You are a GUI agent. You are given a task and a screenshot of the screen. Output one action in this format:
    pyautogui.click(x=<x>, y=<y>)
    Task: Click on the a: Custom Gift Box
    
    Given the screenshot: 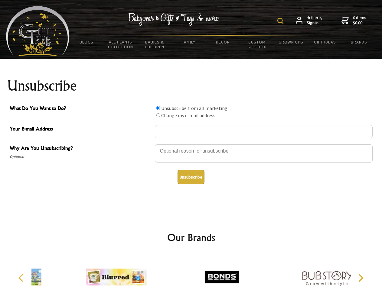 What is the action you would take?
    pyautogui.click(x=257, y=44)
    